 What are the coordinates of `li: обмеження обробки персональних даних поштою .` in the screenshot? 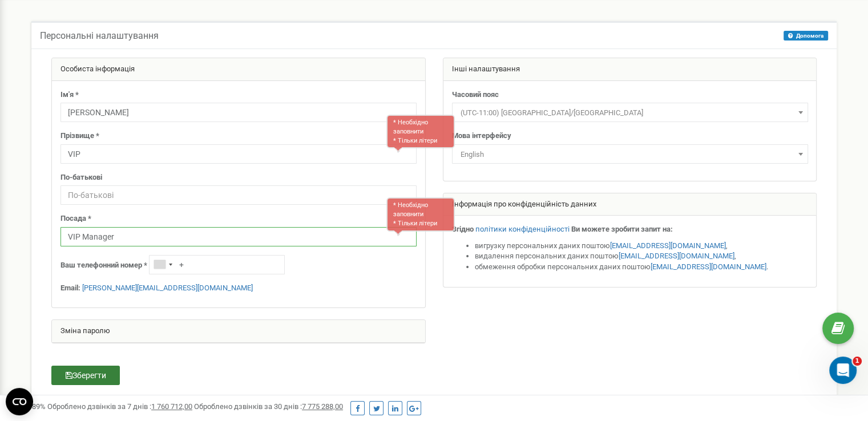 It's located at (641, 267).